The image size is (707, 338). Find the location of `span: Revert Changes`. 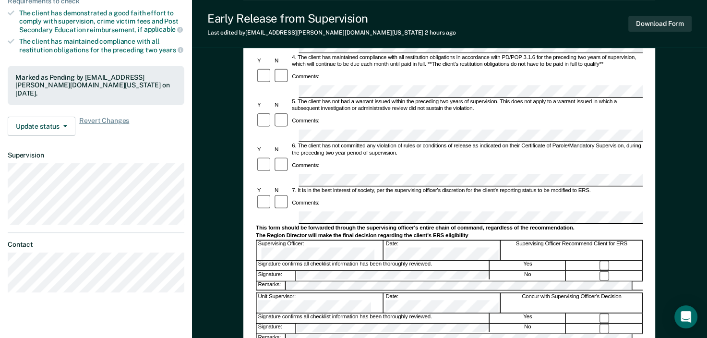

span: Revert Changes is located at coordinates (104, 126).